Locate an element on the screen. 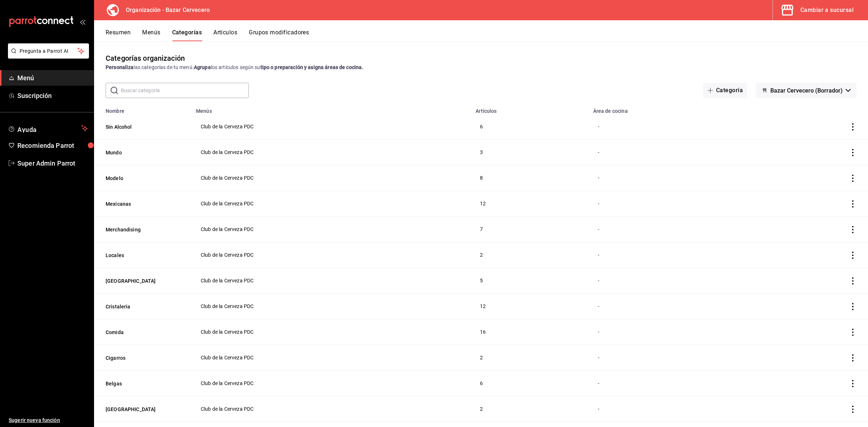 This screenshot has width=868, height=427. td: 16 is located at coordinates (529, 332).